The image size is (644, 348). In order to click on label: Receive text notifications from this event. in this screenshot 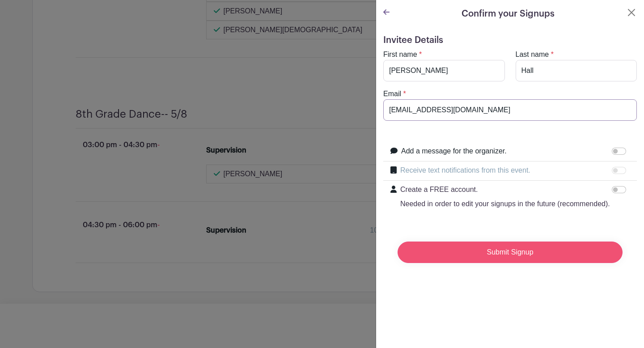, I will do `click(465, 170)`.